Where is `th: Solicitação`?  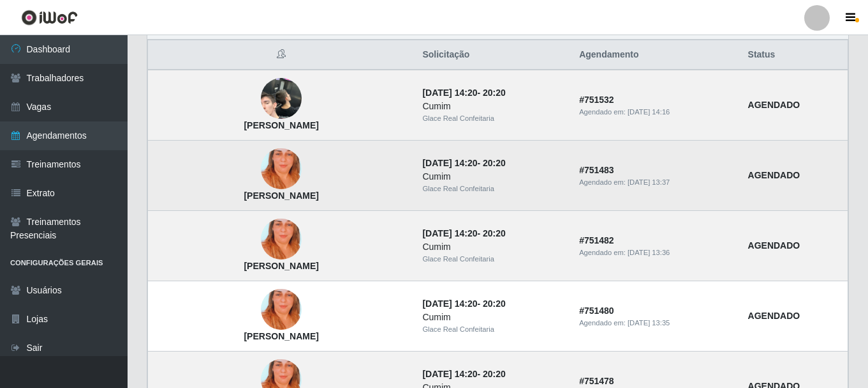
th: Solicitação is located at coordinates (493, 55).